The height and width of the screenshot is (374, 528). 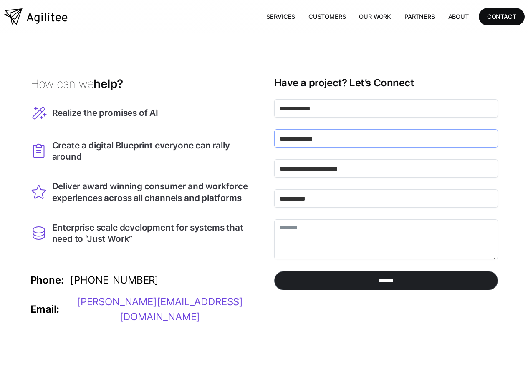 I want to click on div: Realize the promises of AI, so click(x=105, y=113).